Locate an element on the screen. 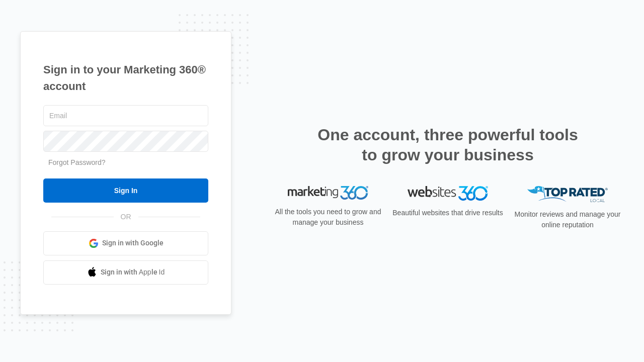 This screenshot has height=362, width=644. p: All the tools you need to grow and manage your business is located at coordinates (328, 217).